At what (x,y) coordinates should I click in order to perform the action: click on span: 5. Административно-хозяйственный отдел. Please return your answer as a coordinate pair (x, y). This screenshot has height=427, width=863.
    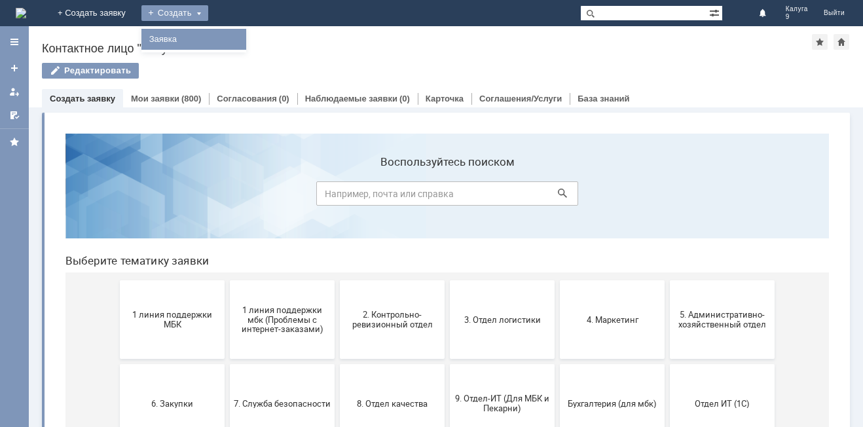
    Looking at the image, I should click on (667, 197).